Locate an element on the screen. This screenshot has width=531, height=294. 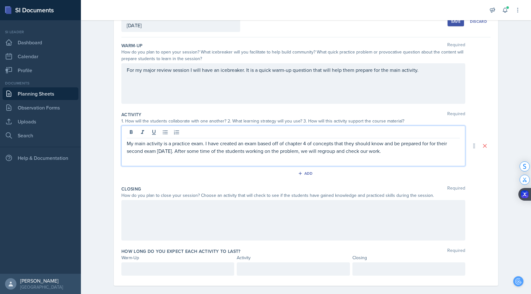
div: Documents is located at coordinates (40, 83).